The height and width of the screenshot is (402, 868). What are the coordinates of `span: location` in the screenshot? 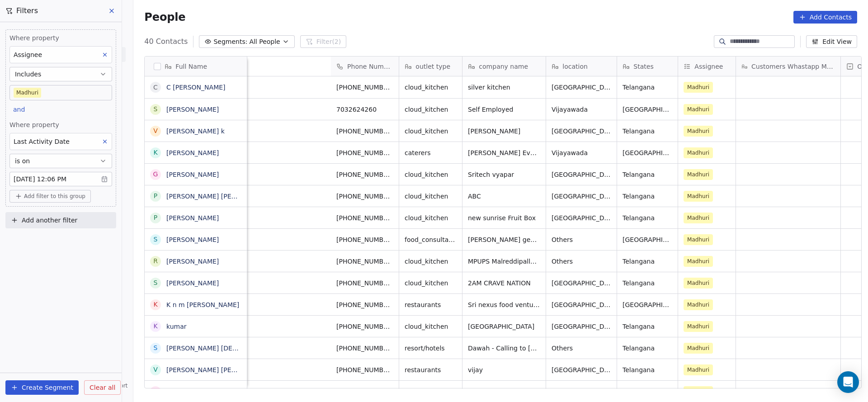 It's located at (575, 67).